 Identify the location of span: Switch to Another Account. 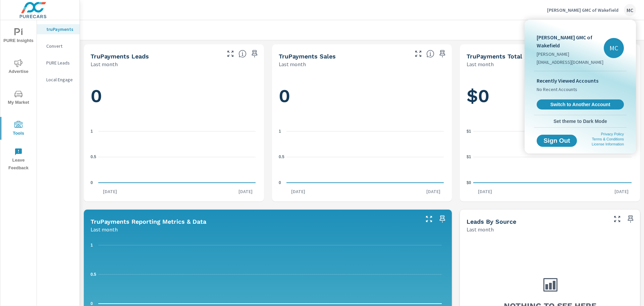
(580, 105).